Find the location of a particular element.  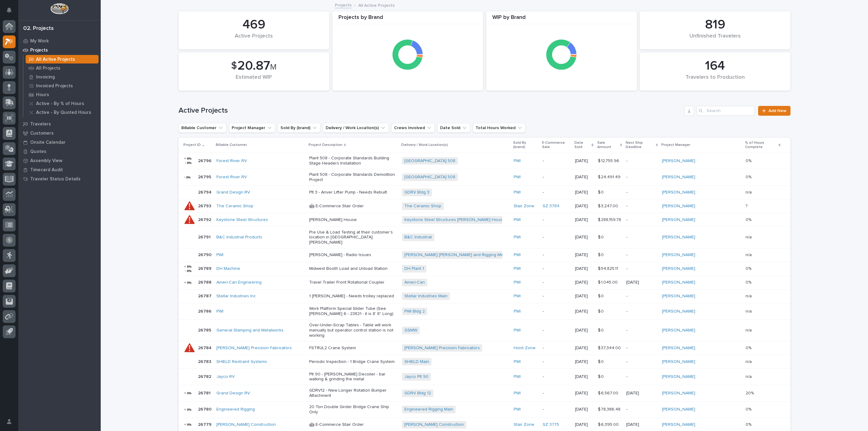

a: Onsite Calendar is located at coordinates (60, 142).